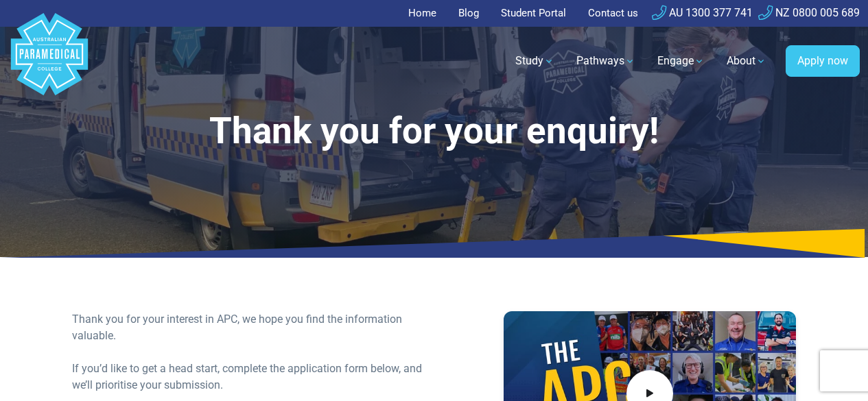 This screenshot has height=401, width=868. I want to click on h1: Thank you for your enquiry!, so click(434, 131).